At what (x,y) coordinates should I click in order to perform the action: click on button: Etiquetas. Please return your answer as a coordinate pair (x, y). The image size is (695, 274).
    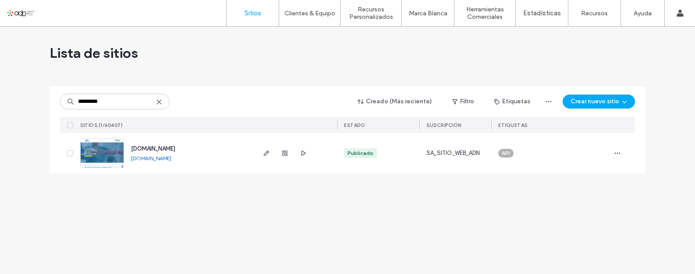
    Looking at the image, I should click on (512, 102).